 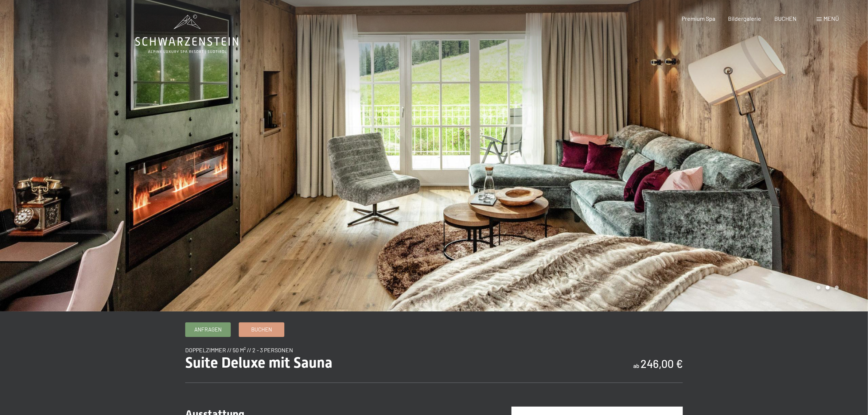 I want to click on span: Doppelzimmer // 50 m² // 2 - 3 Personen, so click(x=239, y=350).